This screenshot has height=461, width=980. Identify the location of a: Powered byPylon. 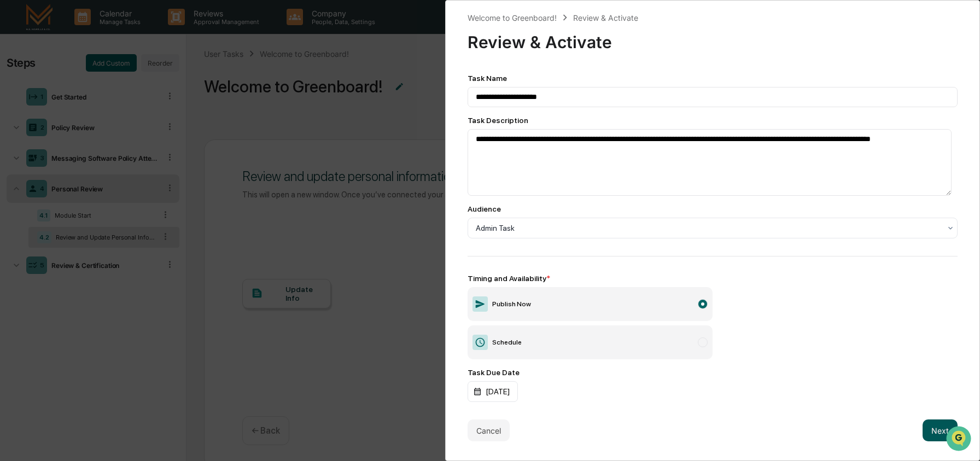
(105, 189).